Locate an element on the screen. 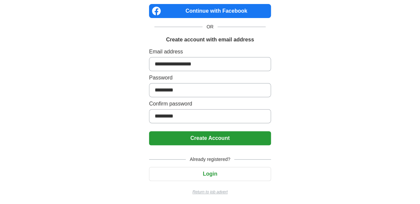  span: OR is located at coordinates (210, 27).